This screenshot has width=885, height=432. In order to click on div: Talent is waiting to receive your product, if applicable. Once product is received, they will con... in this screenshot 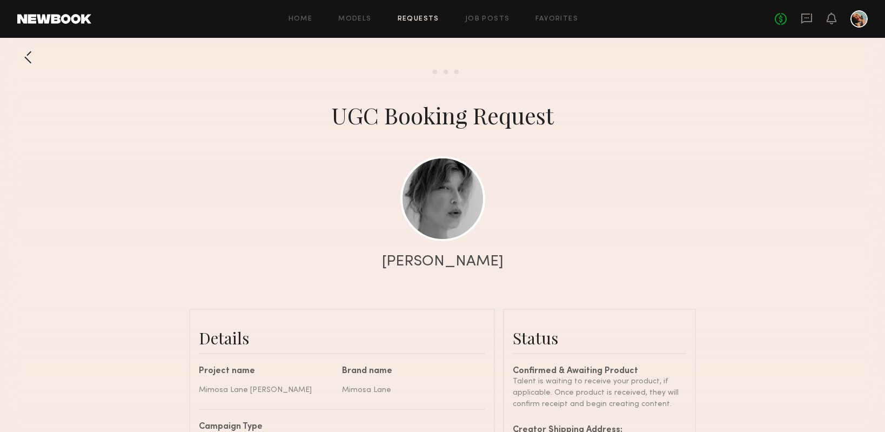, I will do `click(599, 392)`.